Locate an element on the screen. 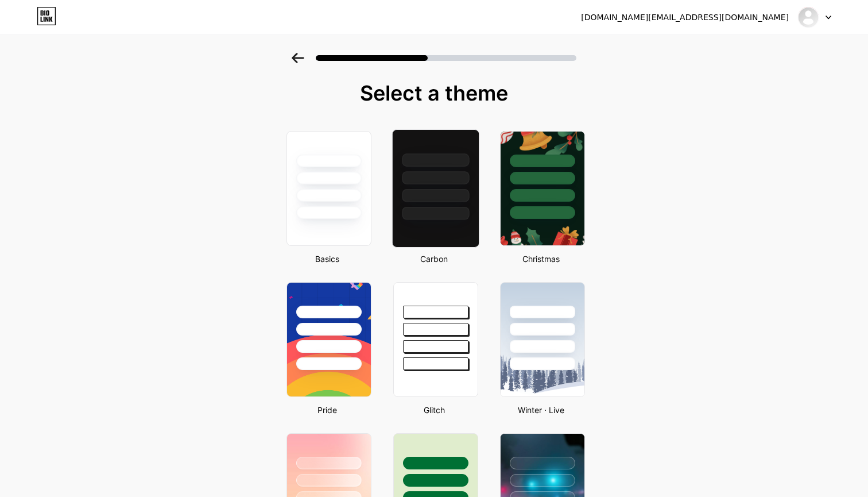  div: Winter · Live is located at coordinates (541, 410).